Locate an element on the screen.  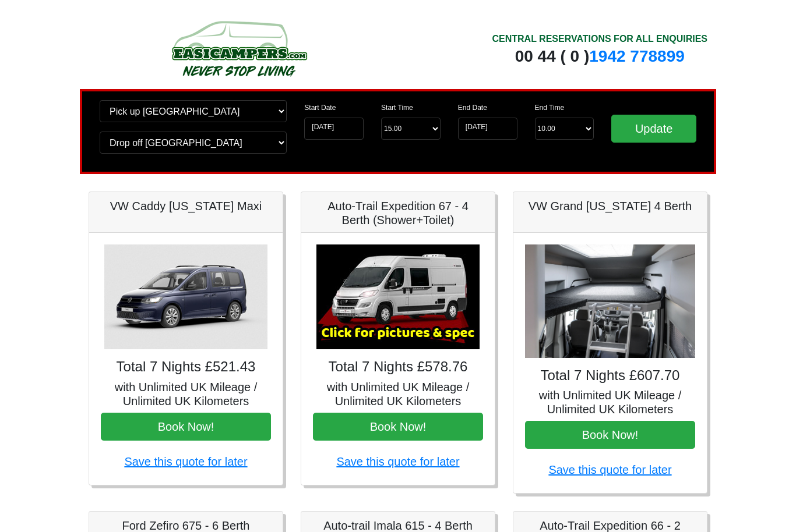
input: Start Date is located at coordinates (334, 129).